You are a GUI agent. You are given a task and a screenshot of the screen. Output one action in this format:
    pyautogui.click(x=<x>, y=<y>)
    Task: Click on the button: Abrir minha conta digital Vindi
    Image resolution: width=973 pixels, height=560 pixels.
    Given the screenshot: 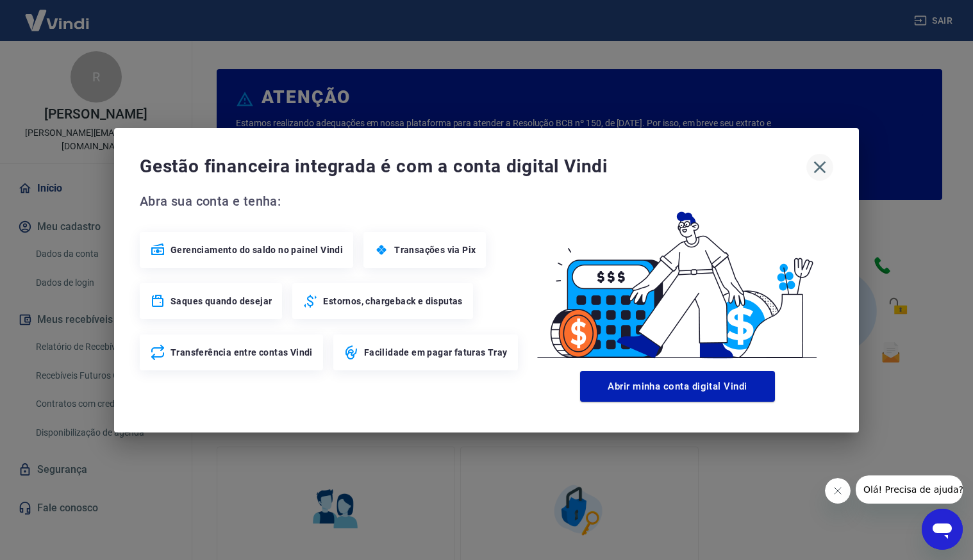 What is the action you would take?
    pyautogui.click(x=677, y=386)
    